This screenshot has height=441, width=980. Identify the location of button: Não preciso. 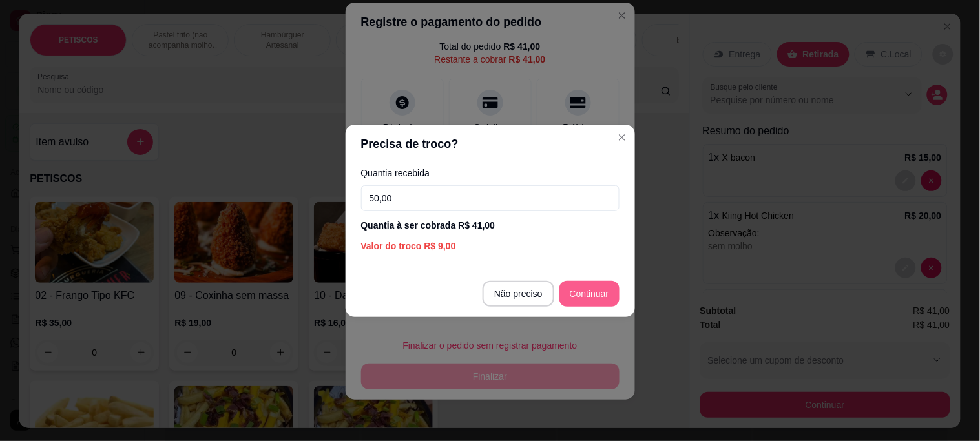
(518, 294).